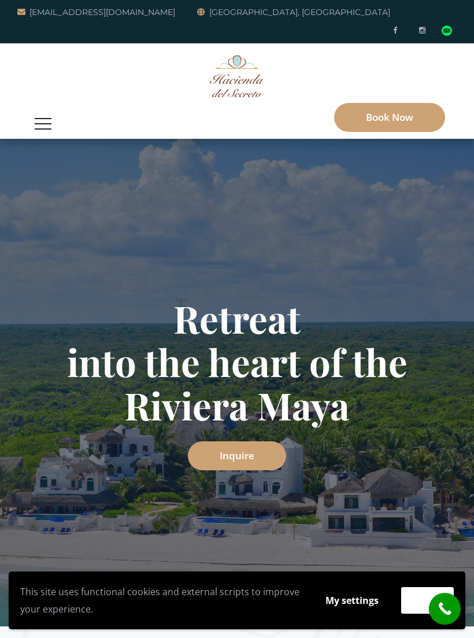 The height and width of the screenshot is (638, 474). Describe the element at coordinates (444, 608) in the screenshot. I see `i: call` at that location.